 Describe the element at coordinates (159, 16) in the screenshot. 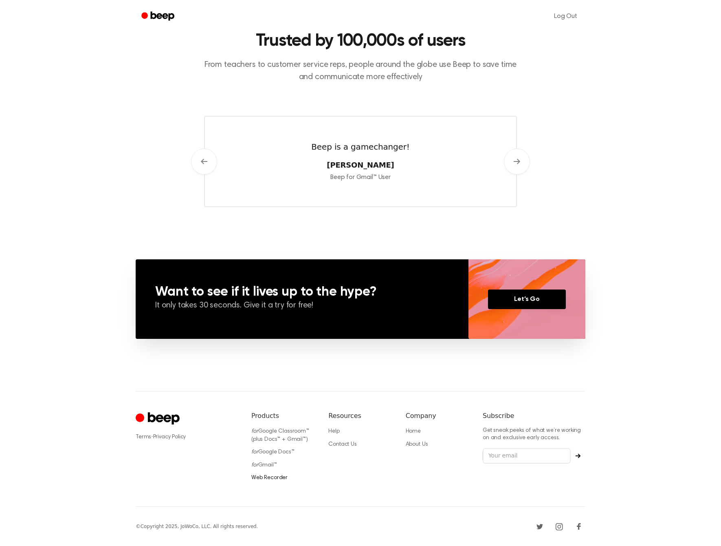

I see `a: Beep` at that location.